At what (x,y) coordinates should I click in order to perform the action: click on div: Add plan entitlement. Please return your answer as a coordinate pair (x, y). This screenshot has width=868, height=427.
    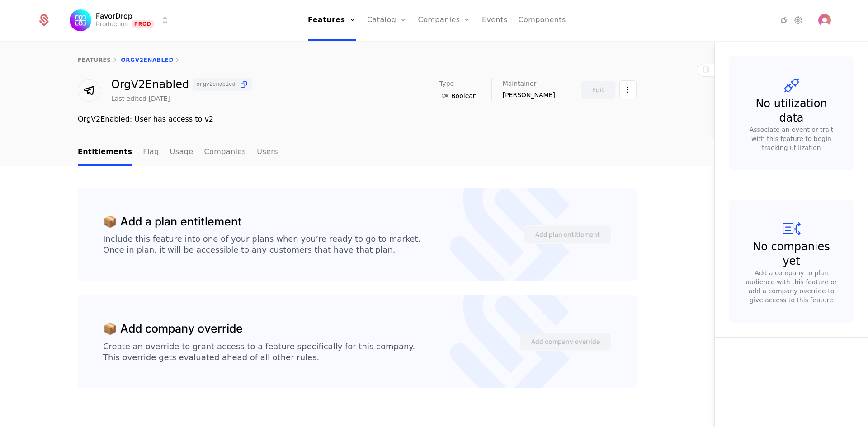
    Looking at the image, I should click on (567, 235).